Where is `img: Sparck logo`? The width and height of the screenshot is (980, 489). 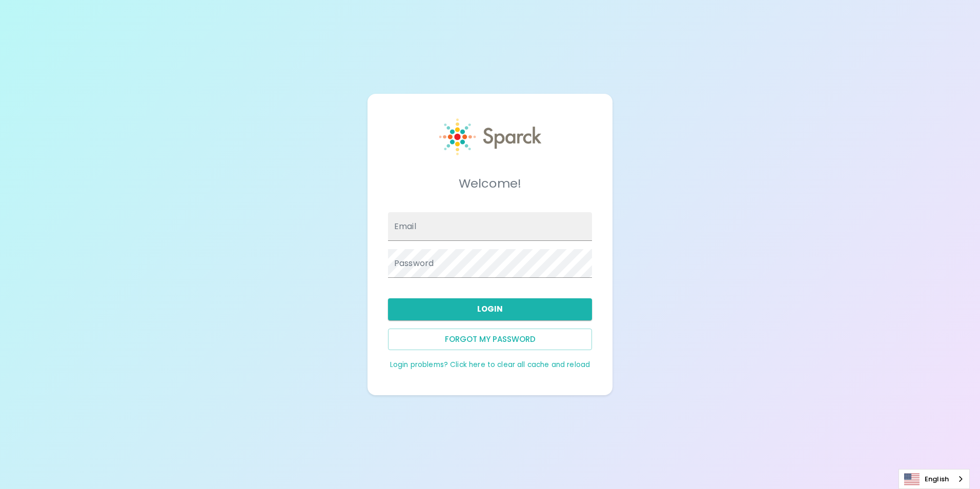
img: Sparck logo is located at coordinates (490, 137).